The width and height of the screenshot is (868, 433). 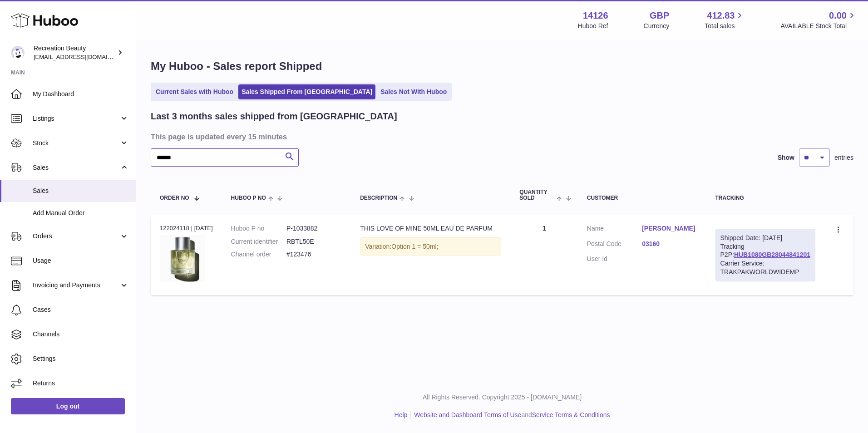 What do you see at coordinates (75, 53) in the screenshot?
I see `div: Recreation Beauty` at bounding box center [75, 53].